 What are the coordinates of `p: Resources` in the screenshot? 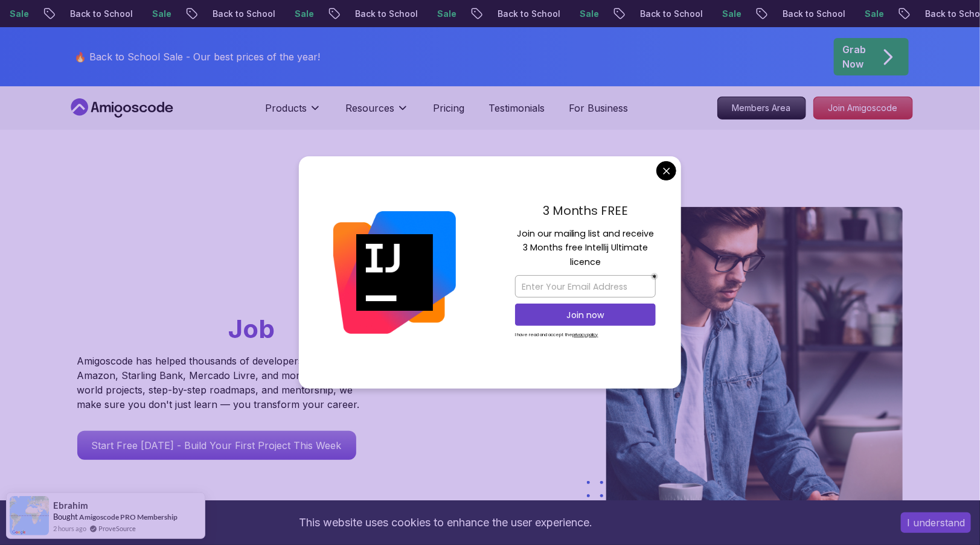 It's located at (369, 108).